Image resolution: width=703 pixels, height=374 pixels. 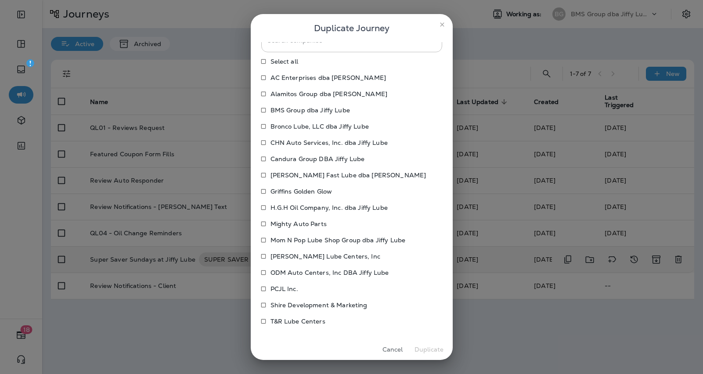 I want to click on p: Shire Development & Marketing, so click(x=319, y=305).